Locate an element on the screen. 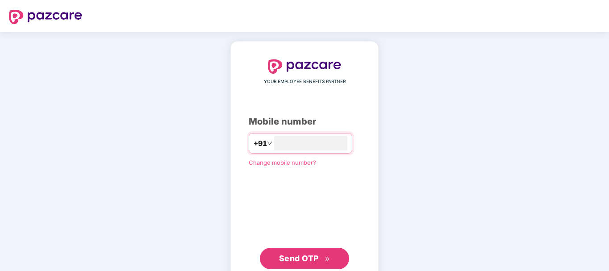 This screenshot has width=609, height=271. button: Send OTPdouble-right is located at coordinates (305, 259).